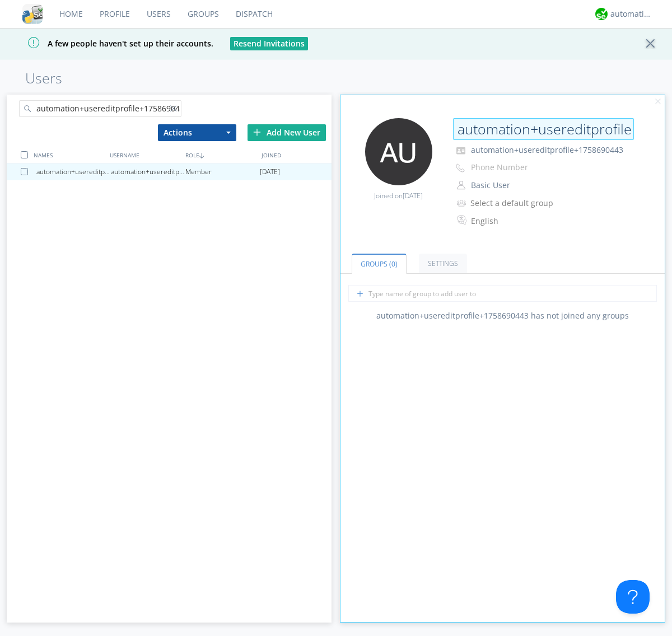 The height and width of the screenshot is (636, 672). I want to click on span: A few people haven't set up their accounts., so click(111, 43).